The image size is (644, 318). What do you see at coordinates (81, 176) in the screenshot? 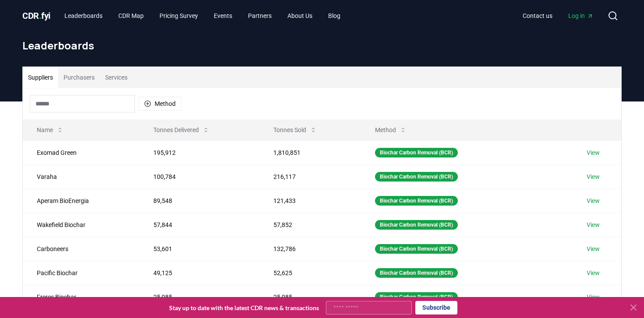
I see `td: Varaha` at bounding box center [81, 176].